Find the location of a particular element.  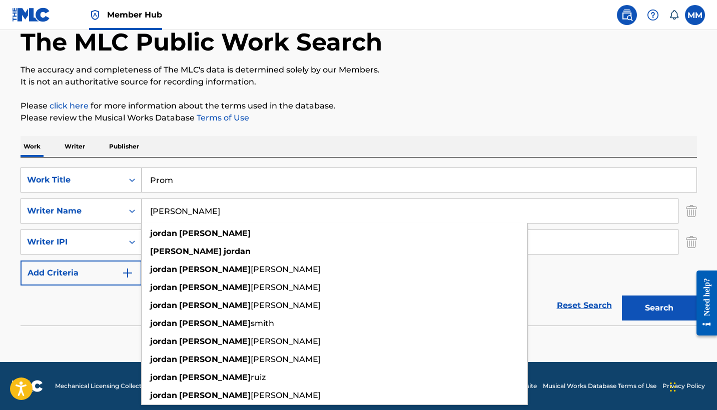

button: Add Criteria is located at coordinates (81, 273).